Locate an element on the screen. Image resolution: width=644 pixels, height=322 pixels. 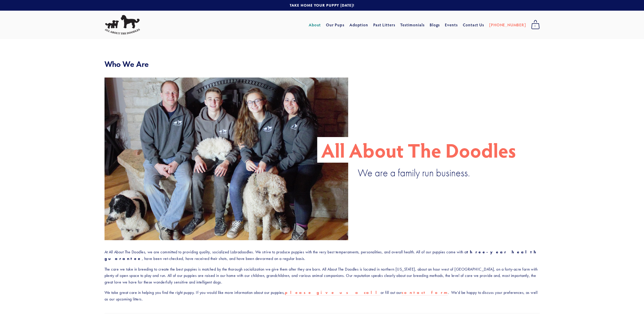
span: 0 is located at coordinates (535, 26).